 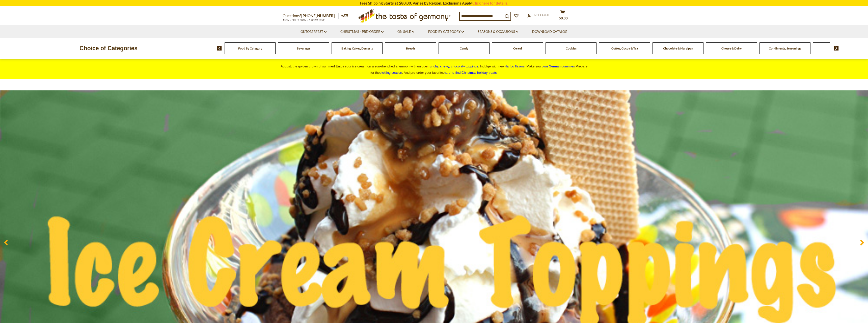 What do you see at coordinates (558, 66) in the screenshot?
I see `a: own German gummies.` at bounding box center [558, 66].